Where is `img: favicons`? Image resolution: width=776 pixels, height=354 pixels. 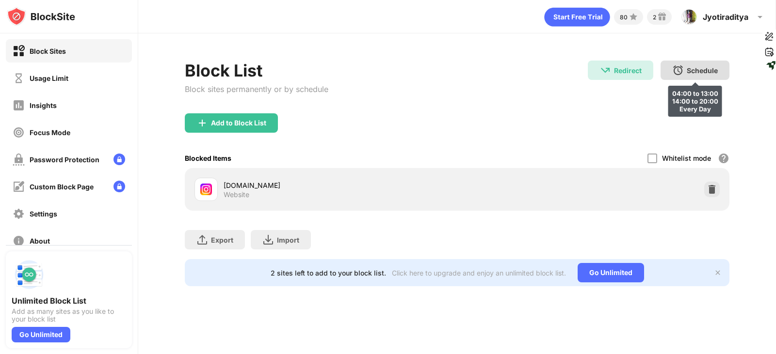 img: favicons is located at coordinates (206, 190).